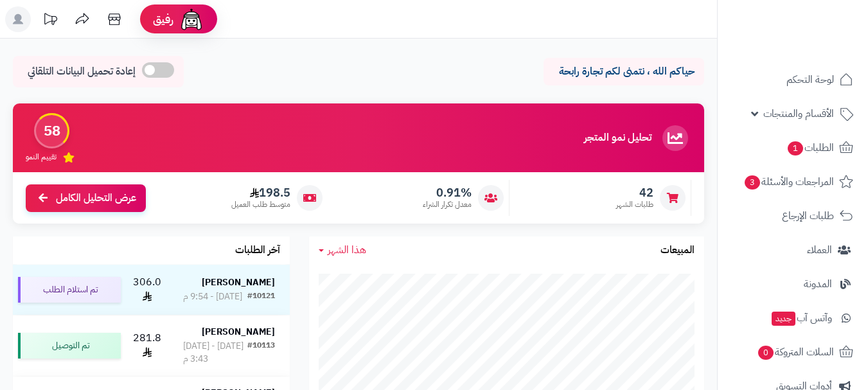 Image resolution: width=868 pixels, height=390 pixels. I want to click on span: 0, so click(766, 353).